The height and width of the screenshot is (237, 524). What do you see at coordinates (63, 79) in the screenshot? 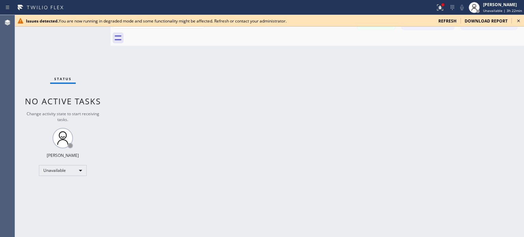
I see `span: Status` at bounding box center [63, 79].